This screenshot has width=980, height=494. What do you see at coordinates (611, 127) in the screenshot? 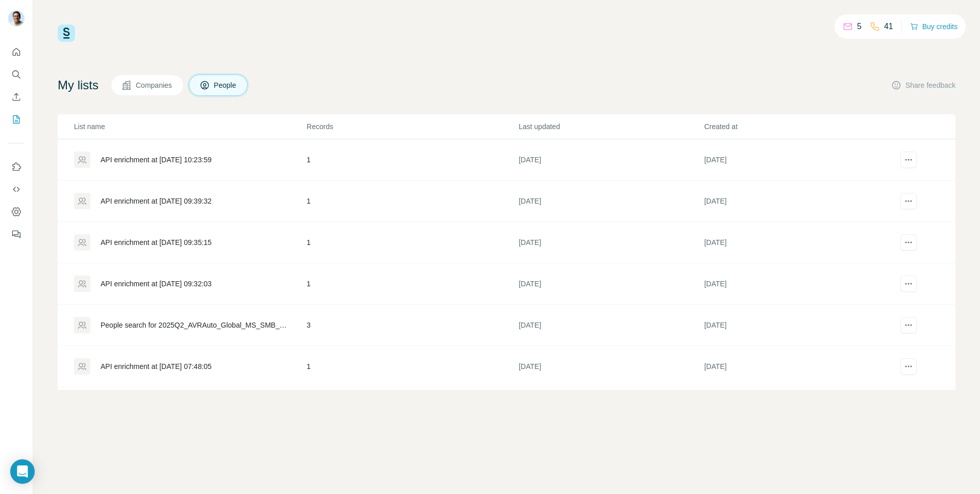
I see `p: Last updated` at bounding box center [611, 127].